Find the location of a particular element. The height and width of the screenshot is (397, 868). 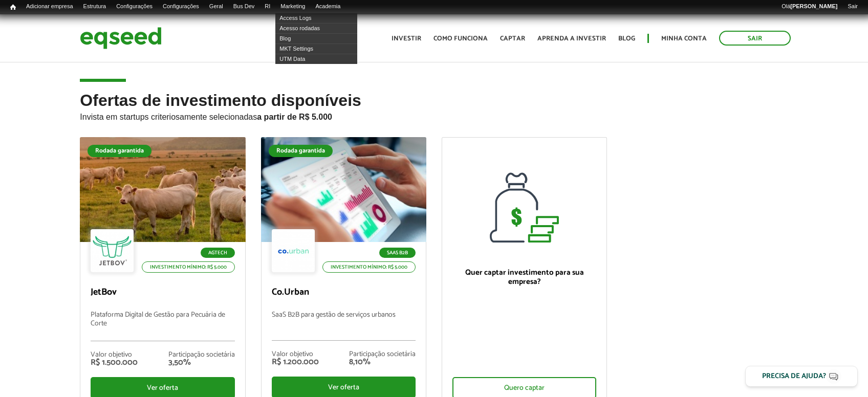

a: Início is located at coordinates (13, 7).